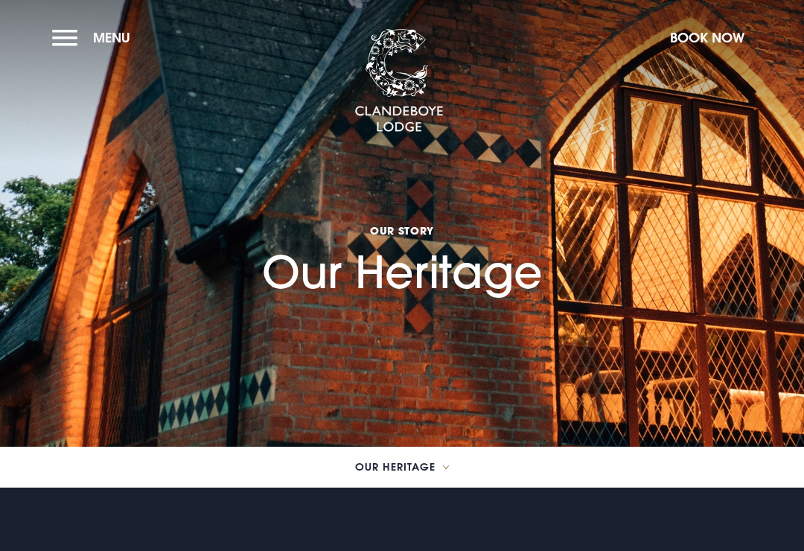  What do you see at coordinates (399, 81) in the screenshot?
I see `img: Clandeboye Lodge` at bounding box center [399, 81].